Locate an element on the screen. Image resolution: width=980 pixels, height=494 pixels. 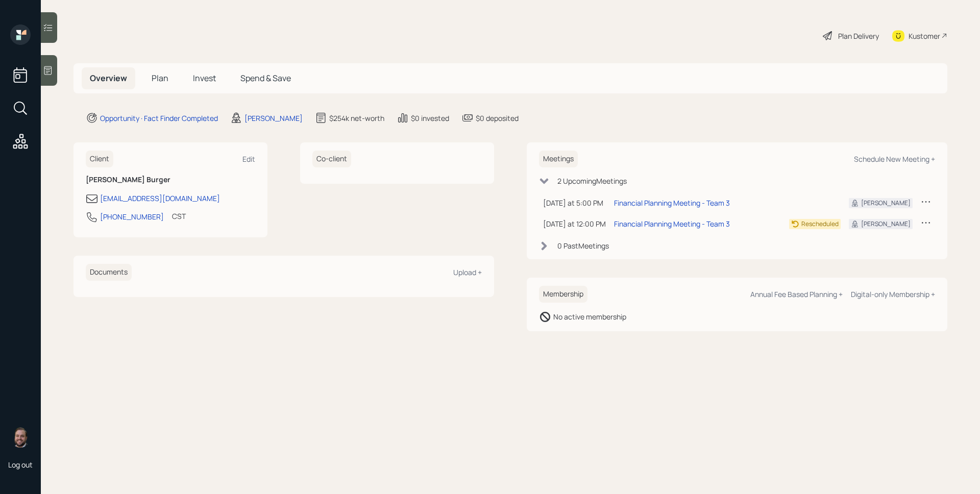
div: Annual Fee Based Planning + is located at coordinates (796, 294).